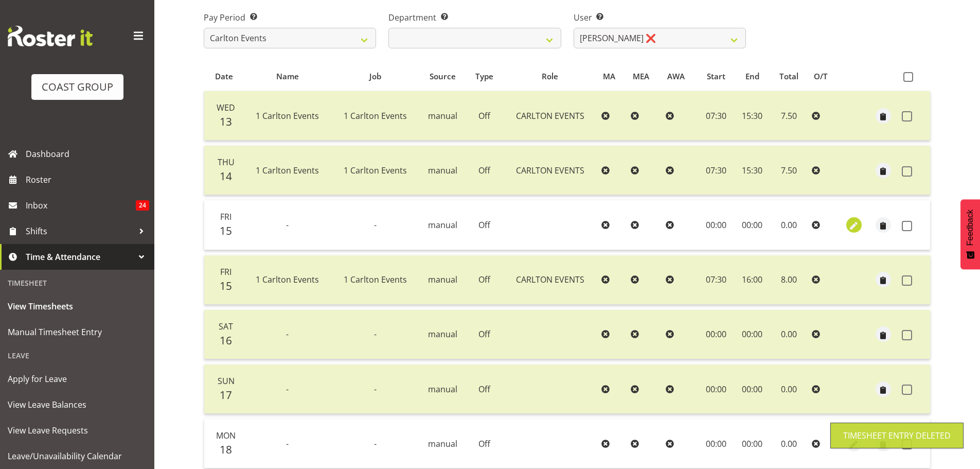 The height and width of the screenshot is (469, 980). I want to click on a: Leave/Unavailability Calendar, so click(77, 456).